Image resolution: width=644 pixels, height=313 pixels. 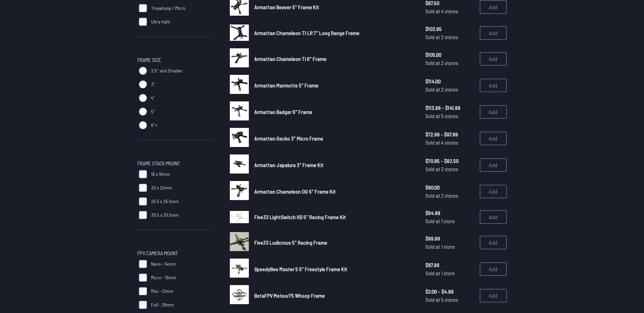 What do you see at coordinates (300, 216) in the screenshot?
I see `span: Five33 LightSwitch HD 5" Racing Frame Kit` at bounding box center [300, 216].